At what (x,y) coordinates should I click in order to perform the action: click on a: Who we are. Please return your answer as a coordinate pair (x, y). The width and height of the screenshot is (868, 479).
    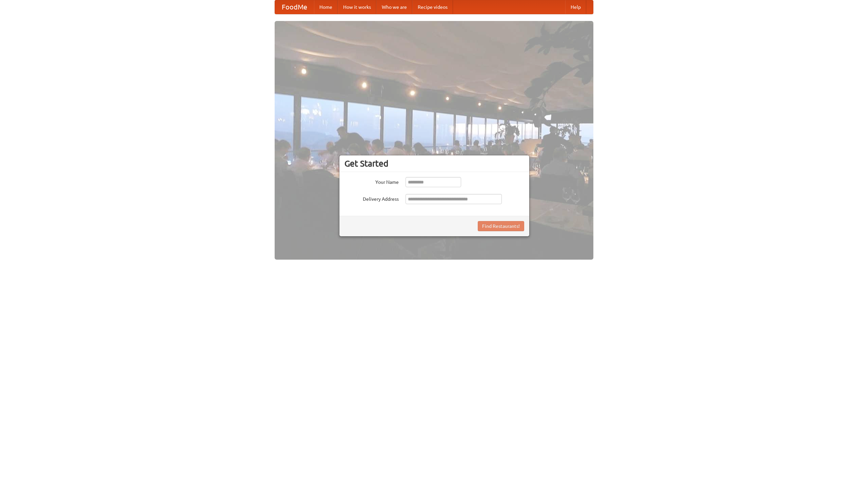
    Looking at the image, I should click on (394, 7).